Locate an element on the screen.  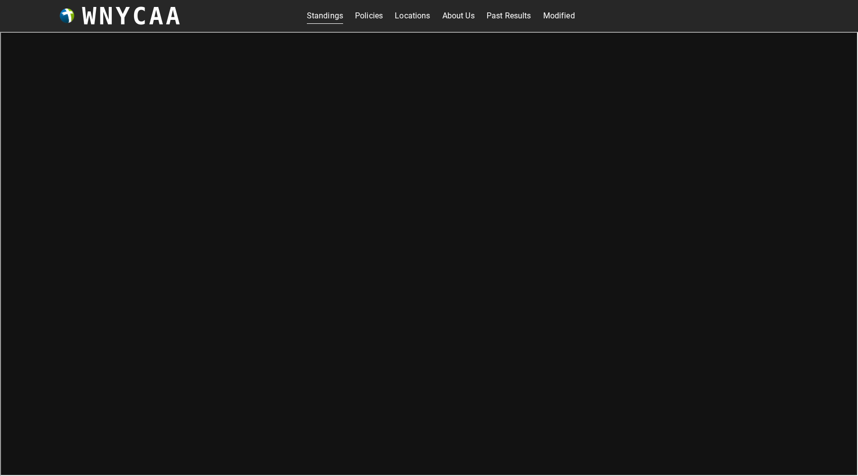
a: Policies is located at coordinates (369, 16).